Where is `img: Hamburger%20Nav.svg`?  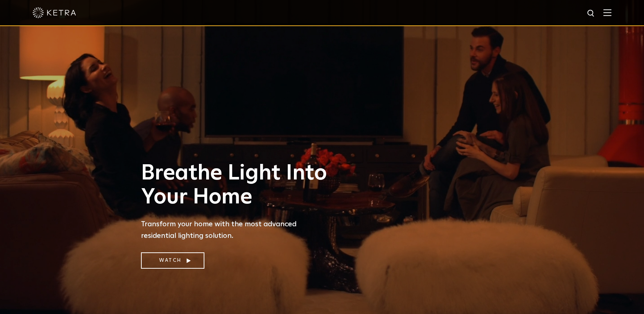 img: Hamburger%20Nav.svg is located at coordinates (608, 12).